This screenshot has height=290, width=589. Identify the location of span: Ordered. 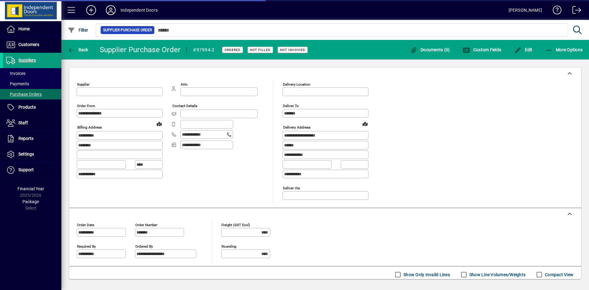
(232, 50).